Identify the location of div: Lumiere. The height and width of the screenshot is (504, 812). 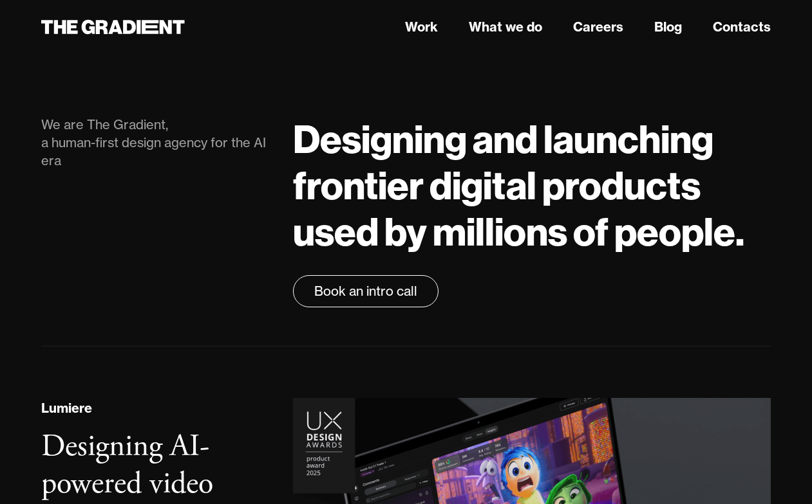
(67, 408).